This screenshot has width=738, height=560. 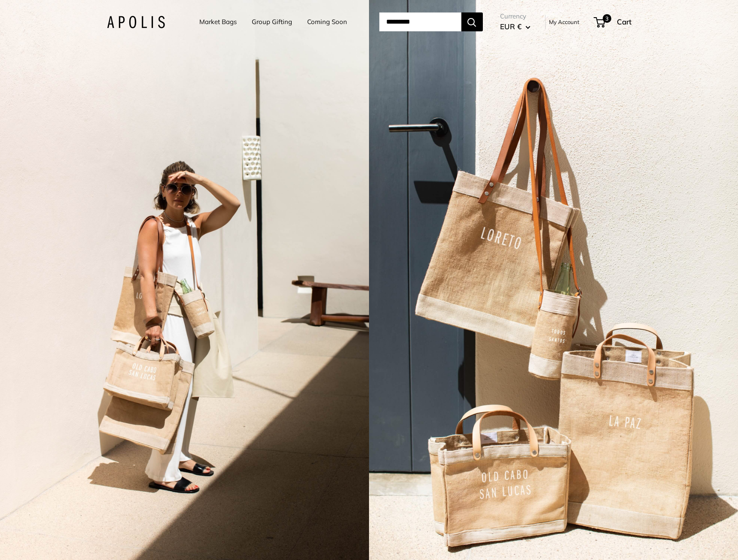 I want to click on span: Cart, so click(x=624, y=22).